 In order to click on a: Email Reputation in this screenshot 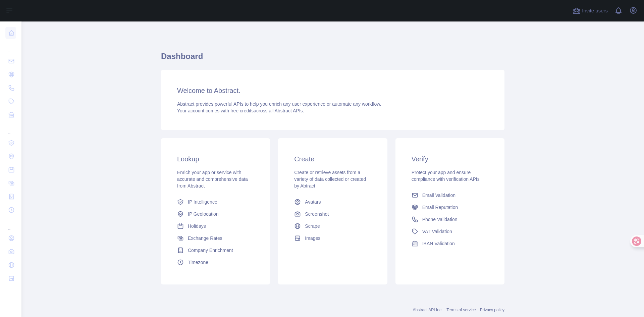, I will do `click(450, 207)`.